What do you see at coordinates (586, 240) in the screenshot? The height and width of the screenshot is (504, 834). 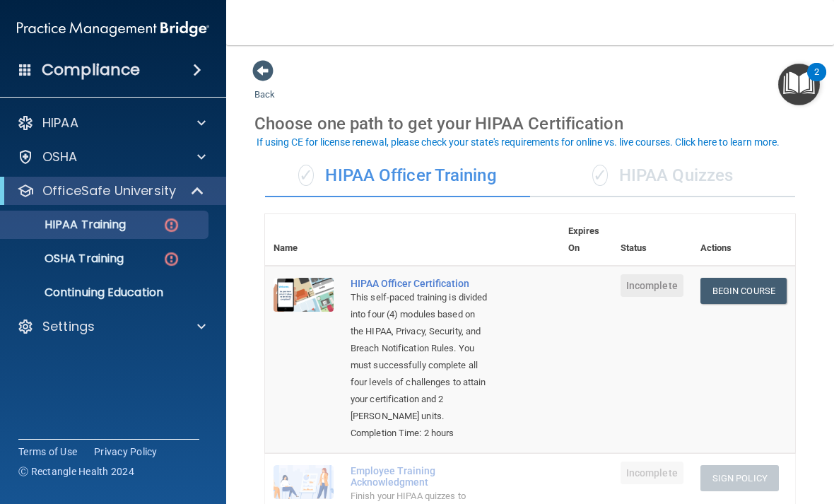 I see `th: Expires On` at bounding box center [586, 240].